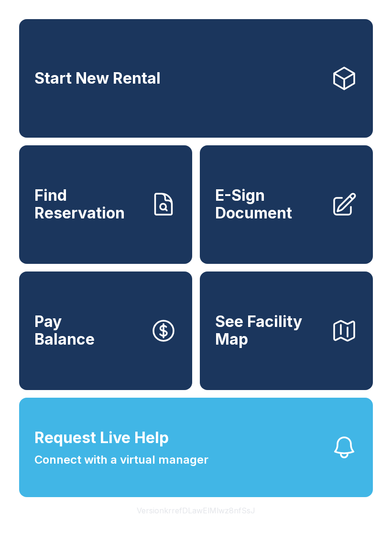 The width and height of the screenshot is (392, 543). Describe the element at coordinates (89, 204) in the screenshot. I see `span: Find Reservation` at that location.